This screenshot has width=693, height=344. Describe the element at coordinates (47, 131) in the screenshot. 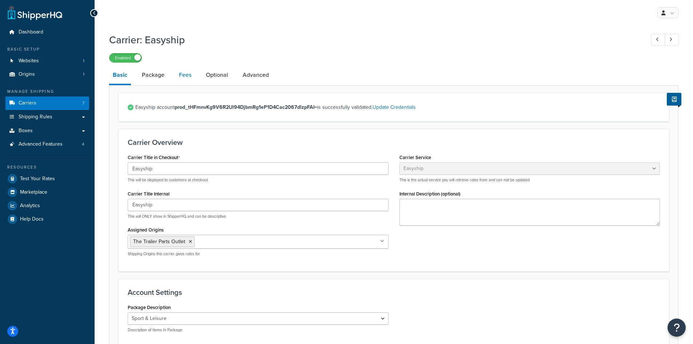

I see `a: Boxes` at that location.